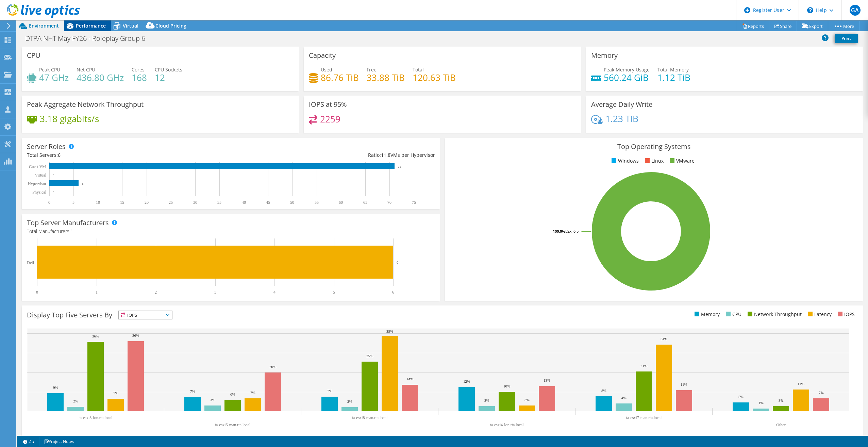 Image resolution: width=868 pixels, height=447 pixels. I want to click on text: Virtual, so click(41, 175).